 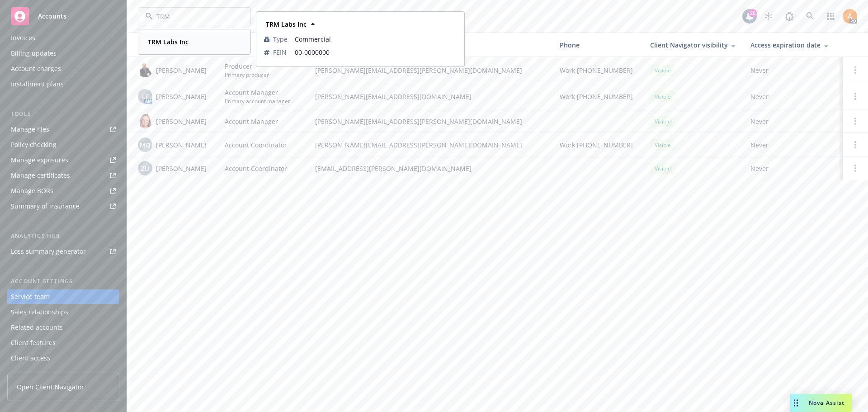 I want to click on div: Client access, so click(x=31, y=358).